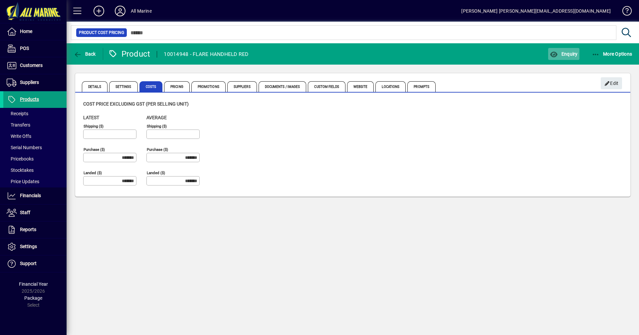 The image size is (639, 335). What do you see at coordinates (28, 229) in the screenshot?
I see `span: Reports` at bounding box center [28, 229].